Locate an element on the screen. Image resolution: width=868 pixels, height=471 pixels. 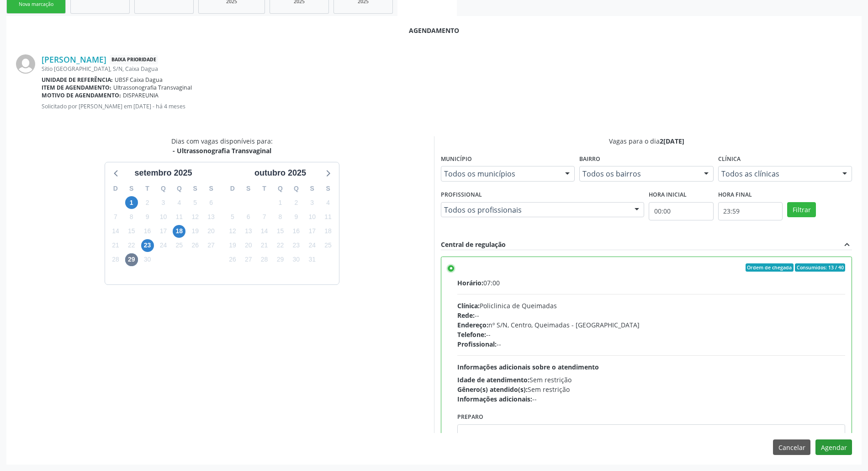
b: Item de agendamento: is located at coordinates (76, 88).